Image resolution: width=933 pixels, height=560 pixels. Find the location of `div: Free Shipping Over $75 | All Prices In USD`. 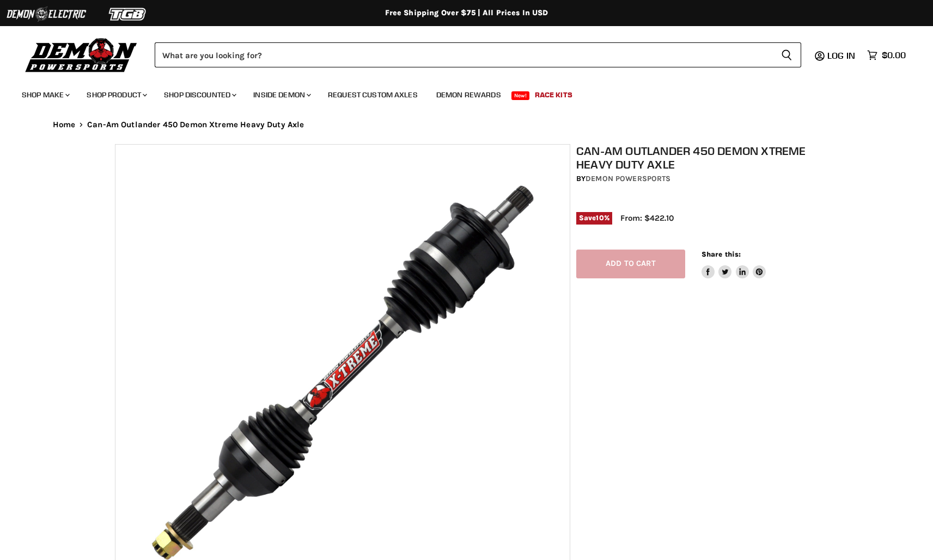

div: Free Shipping Over $75 | All Prices In USD is located at coordinates (467, 13).